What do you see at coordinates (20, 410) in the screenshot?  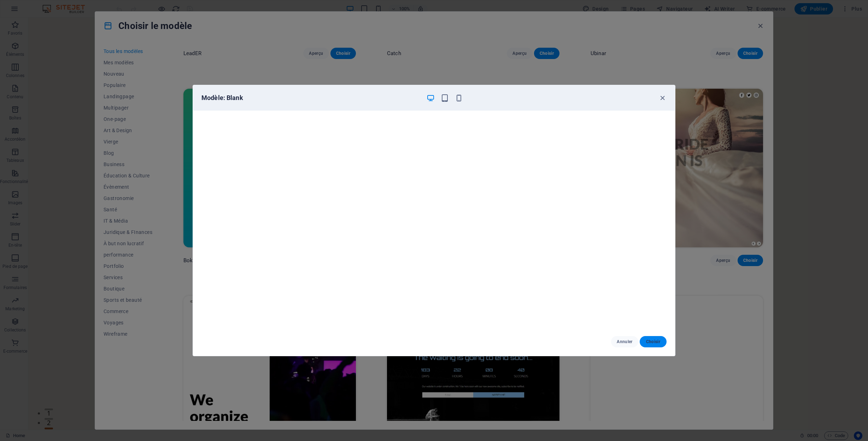 I see `button: 3` at bounding box center [20, 410].